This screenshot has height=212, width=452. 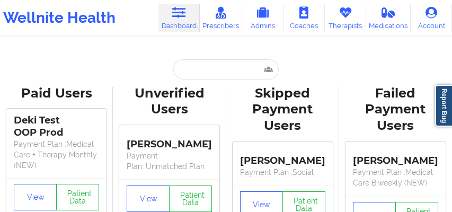 I want to click on p: Payment Plan : Unmatched Plan, so click(x=169, y=161).